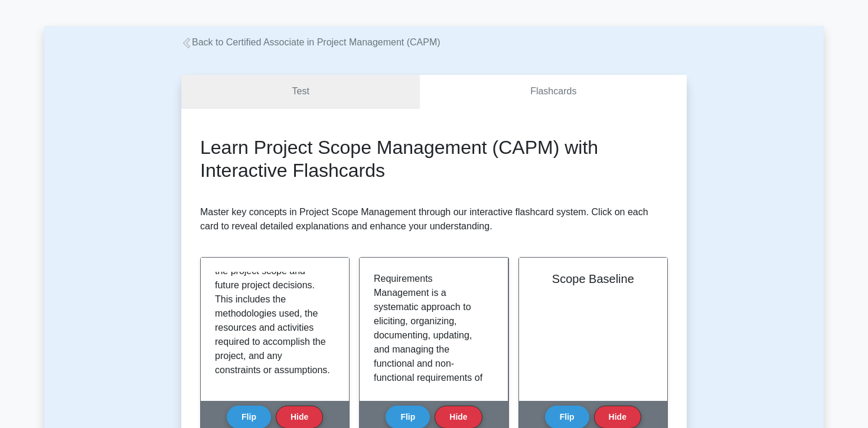 The image size is (868, 428). Describe the element at coordinates (301, 92) in the screenshot. I see `a: Test` at that location.